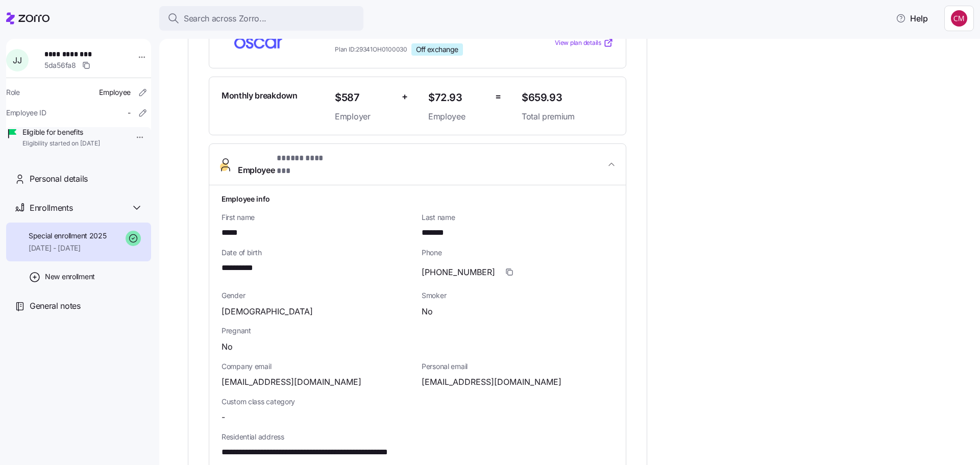 This screenshot has height=465, width=980. Describe the element at coordinates (518, 366) in the screenshot. I see `span: Personal email` at that location.